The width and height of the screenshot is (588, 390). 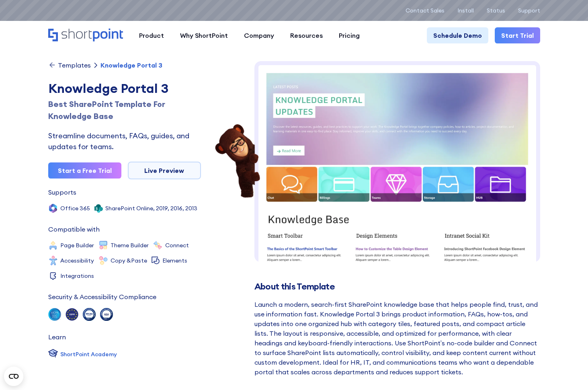 I want to click on a: Company, so click(x=259, y=36).